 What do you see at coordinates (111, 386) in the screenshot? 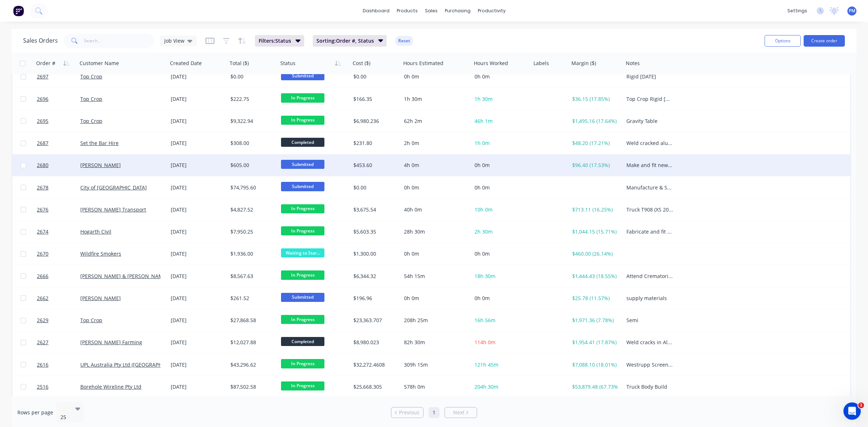
I see `a: Borehole Wireline Pty Ltd` at bounding box center [111, 386].